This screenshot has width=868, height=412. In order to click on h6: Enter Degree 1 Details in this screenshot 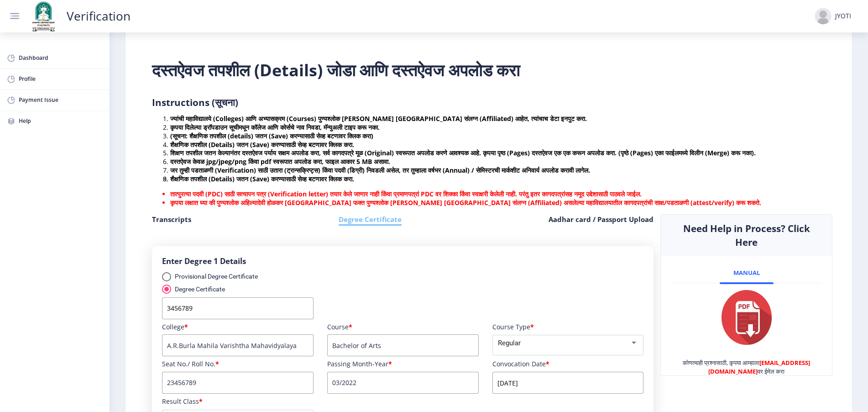, I will do `click(403, 261)`.